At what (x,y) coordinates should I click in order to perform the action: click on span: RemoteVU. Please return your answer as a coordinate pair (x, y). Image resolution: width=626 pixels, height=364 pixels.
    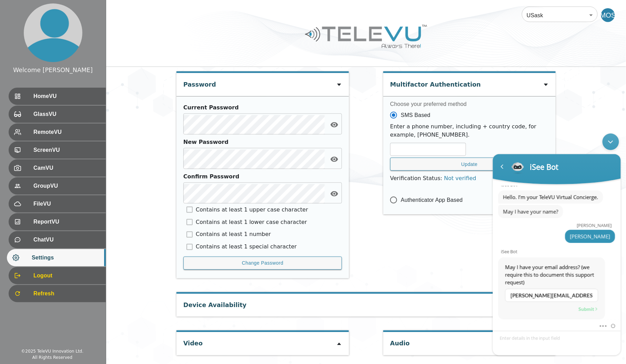
    Looking at the image, I should click on (67, 132).